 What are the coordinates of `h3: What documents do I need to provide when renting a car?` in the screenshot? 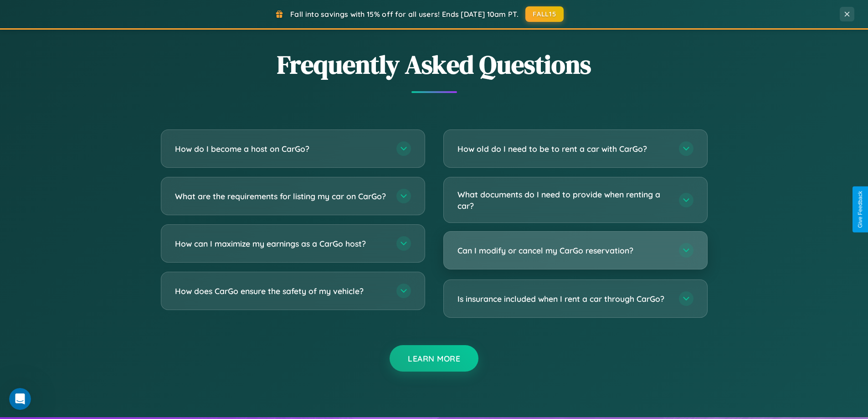 It's located at (563, 200).